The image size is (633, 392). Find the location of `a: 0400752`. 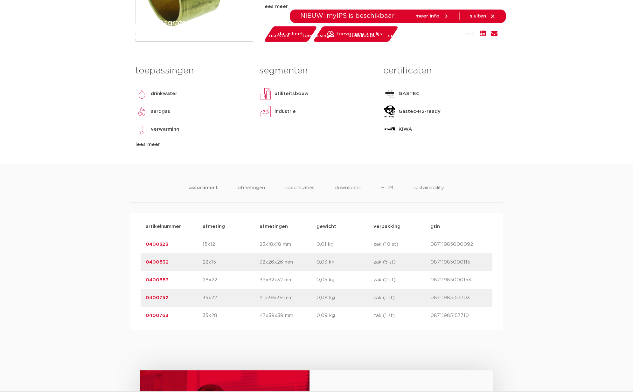

a: 0400752 is located at coordinates (157, 298).